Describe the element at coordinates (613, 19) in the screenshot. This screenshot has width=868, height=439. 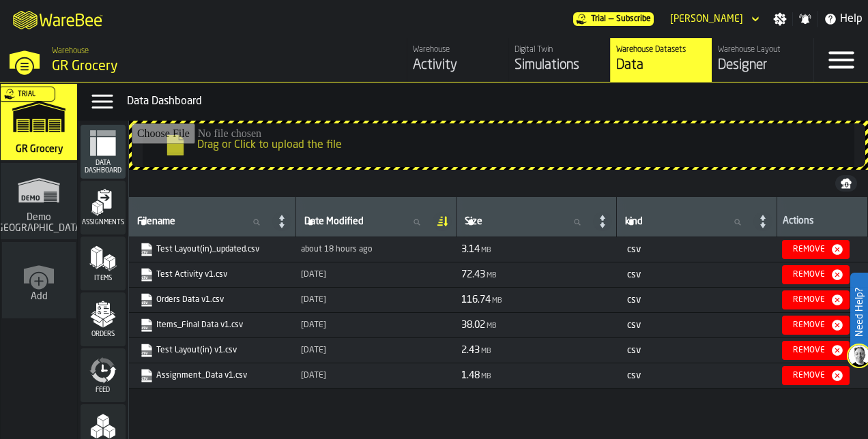
I see `a: link-to-/wh/i/e451d98b-95f6-4604-91ff-c80219f9c36d/pricing/` at that location.